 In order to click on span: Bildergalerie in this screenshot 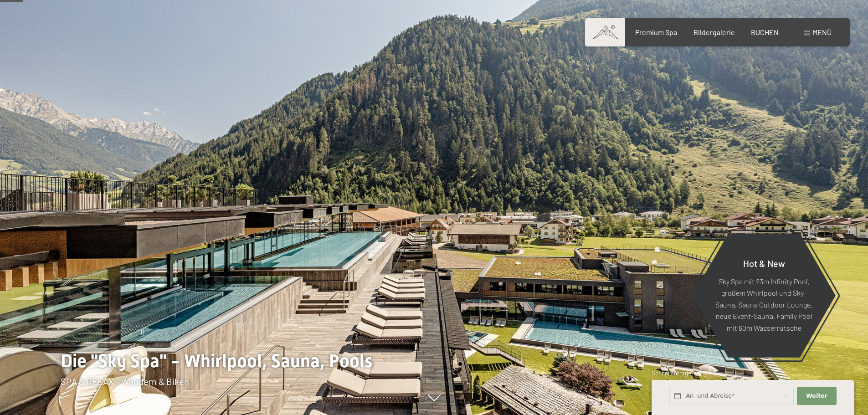, I will do `click(714, 32)`.